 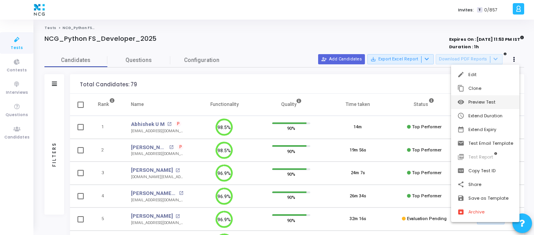 I want to click on button: Share, so click(x=485, y=185).